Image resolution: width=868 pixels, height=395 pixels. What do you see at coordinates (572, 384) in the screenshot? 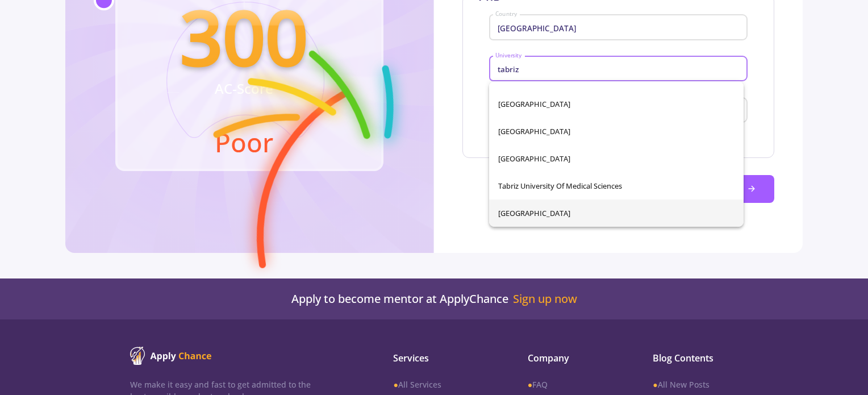
I see `a: ●FAQ` at bounding box center [572, 384].